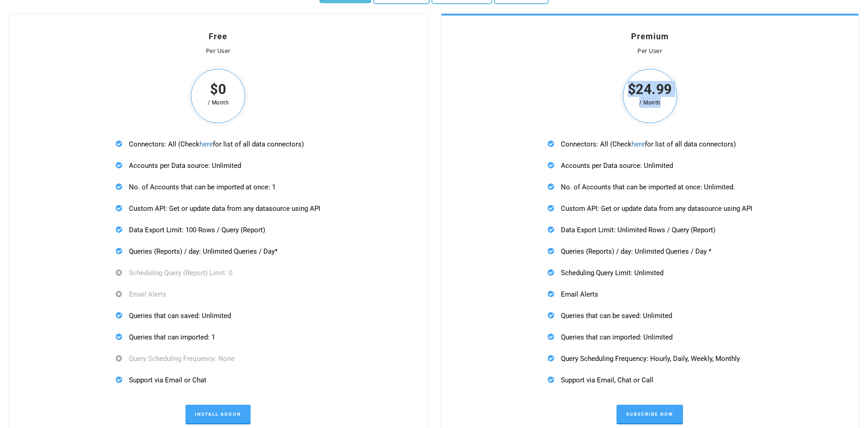 This screenshot has width=868, height=428. What do you see at coordinates (650, 36) in the screenshot?
I see `h4: Premium` at bounding box center [650, 36].